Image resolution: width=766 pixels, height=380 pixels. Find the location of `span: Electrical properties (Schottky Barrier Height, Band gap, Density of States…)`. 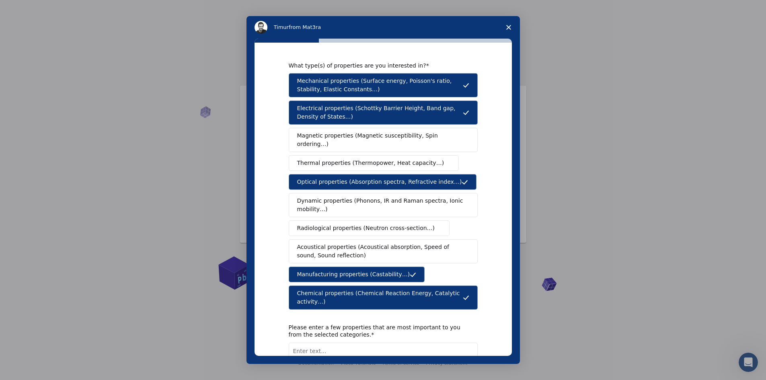

span: Electrical properties (Schottky Barrier Height, Band gap, Density of States…) is located at coordinates (380, 113).